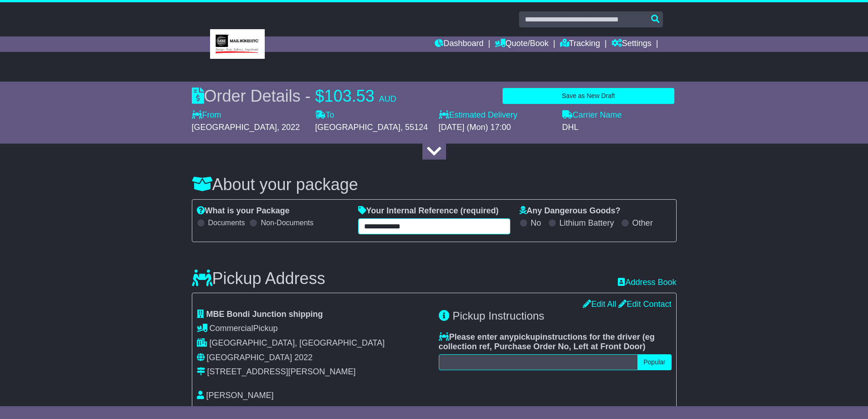  I want to click on span: Commercial, so click(231, 328).